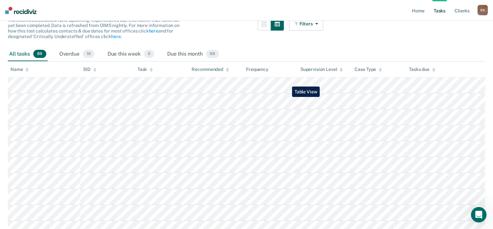 The image size is (493, 229). Describe the element at coordinates (321, 69) in the screenshot. I see `div: Supervision Level` at that location.